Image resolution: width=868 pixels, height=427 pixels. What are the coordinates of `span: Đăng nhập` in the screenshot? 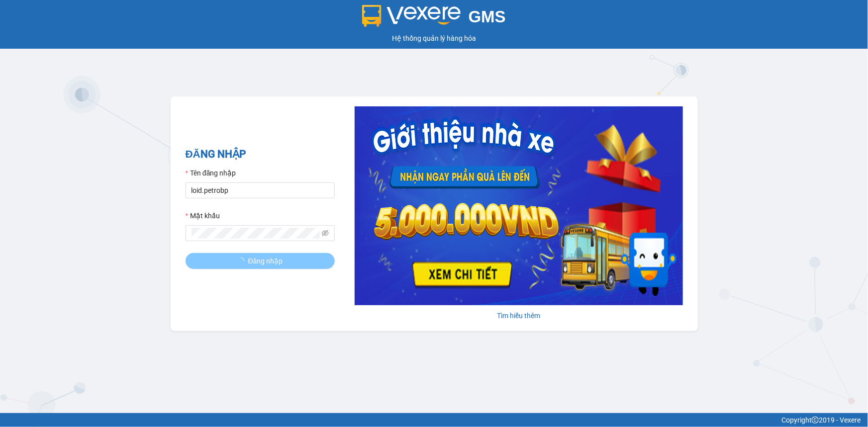 It's located at (265, 261).